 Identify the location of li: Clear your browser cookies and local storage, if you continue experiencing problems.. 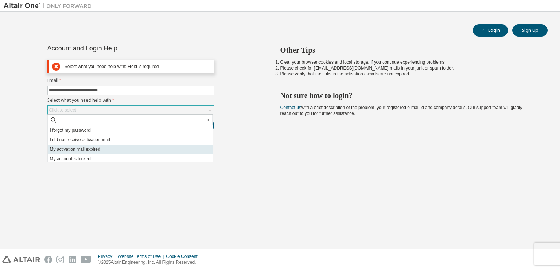
(407, 62).